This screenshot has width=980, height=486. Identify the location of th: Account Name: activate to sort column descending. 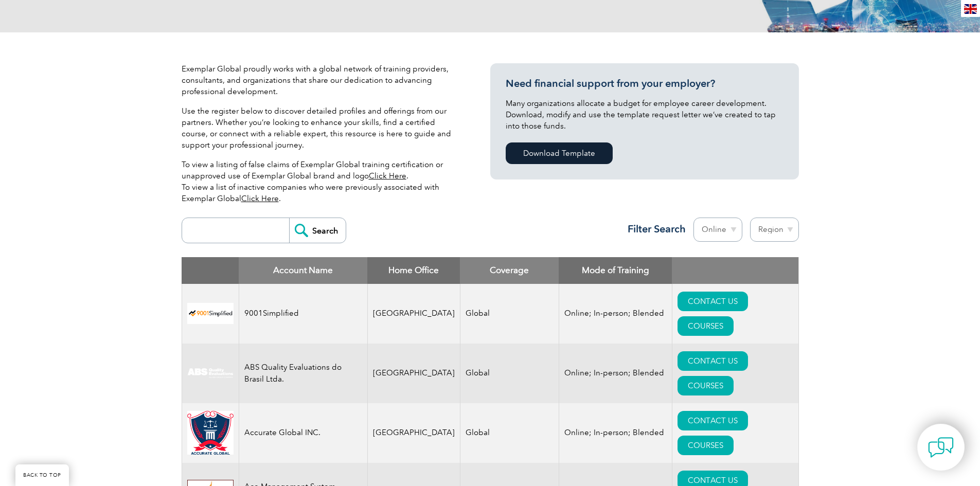
(303, 271).